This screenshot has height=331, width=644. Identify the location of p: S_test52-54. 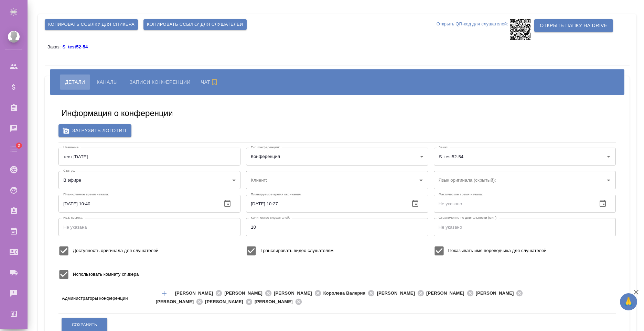
(77, 47).